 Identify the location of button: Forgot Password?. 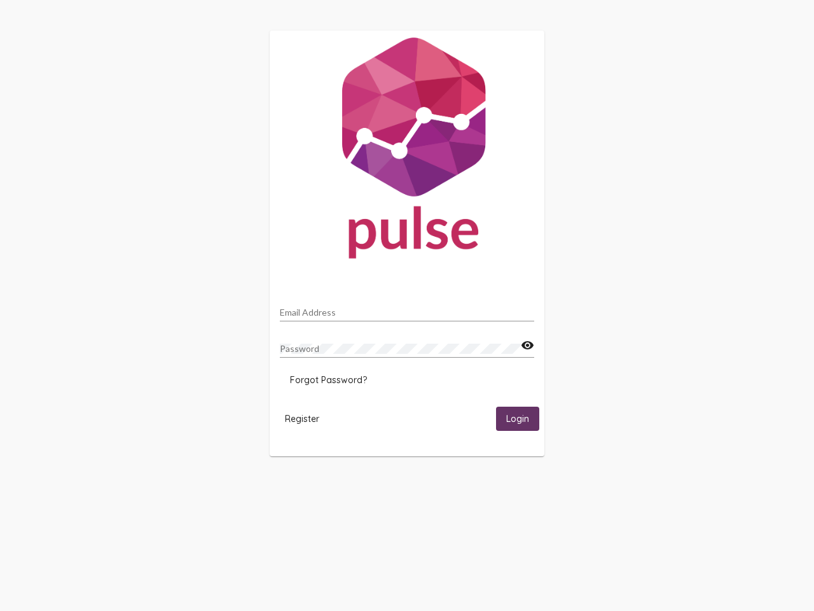
(328, 380).